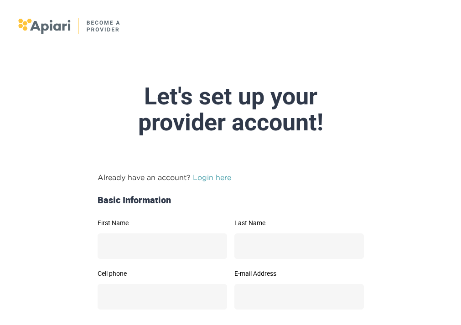  Describe the element at coordinates (231, 110) in the screenshot. I see `div: Let's set up your provider account!` at that location.